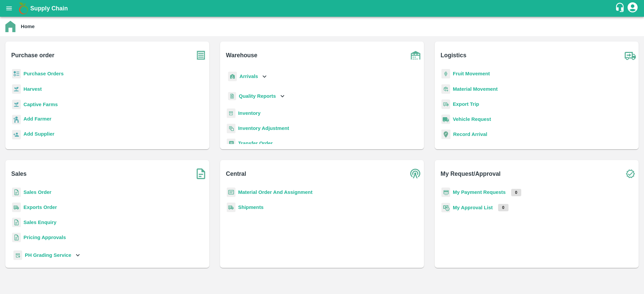 The width and height of the screenshot is (644, 294). I want to click on a: Vehicle Request, so click(472, 119).